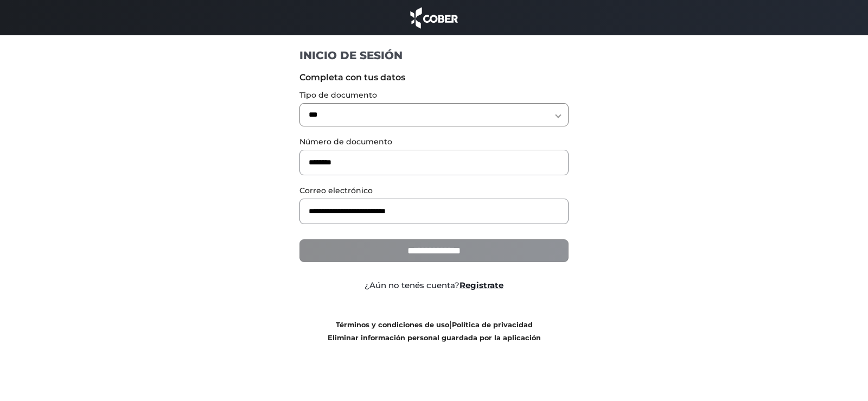 This screenshot has width=868, height=401. Describe the element at coordinates (392, 325) in the screenshot. I see `a: Términos y condiciones de uso` at that location.